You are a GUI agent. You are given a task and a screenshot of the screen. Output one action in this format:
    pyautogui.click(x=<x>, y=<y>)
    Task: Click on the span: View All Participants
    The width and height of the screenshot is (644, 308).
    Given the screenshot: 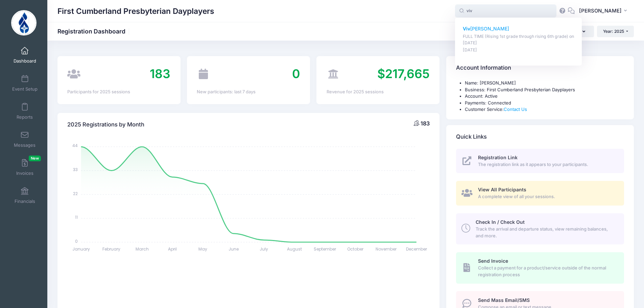 What is the action you would take?
    pyautogui.click(x=502, y=189)
    